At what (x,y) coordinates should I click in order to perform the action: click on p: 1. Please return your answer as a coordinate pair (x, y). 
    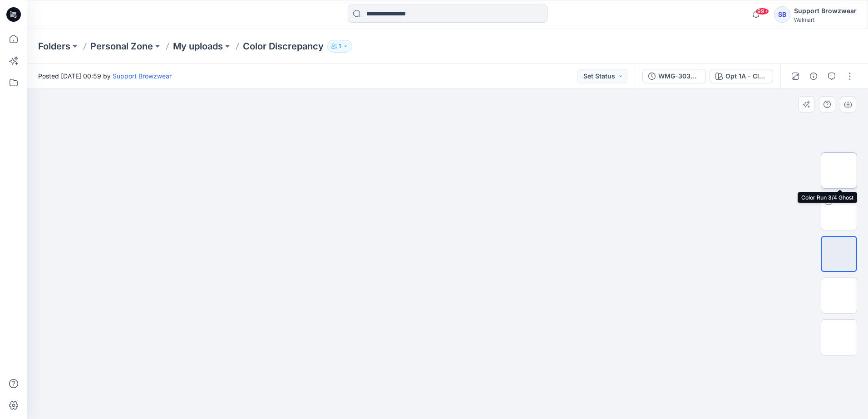
    Looking at the image, I should click on (339, 46).